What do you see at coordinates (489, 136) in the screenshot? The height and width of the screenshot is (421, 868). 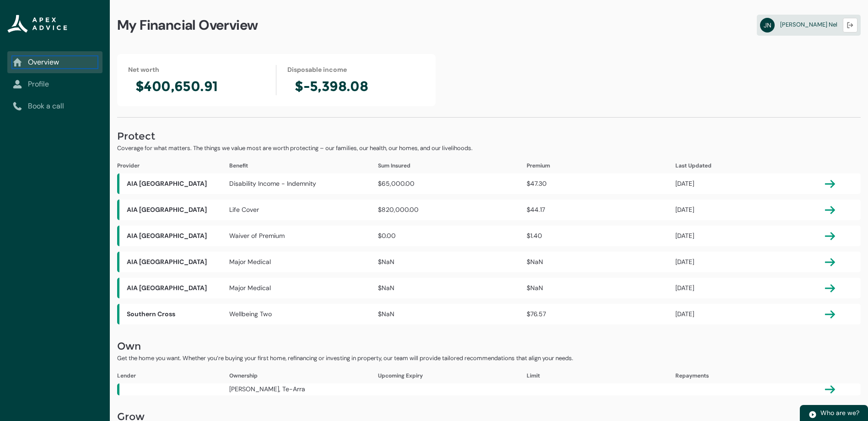 I see `h2: Protect` at bounding box center [489, 136].